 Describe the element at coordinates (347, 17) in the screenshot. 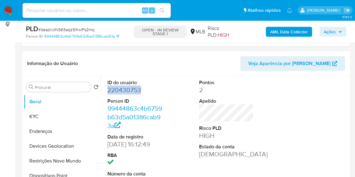

I see `span: 3.155.0` at that location.